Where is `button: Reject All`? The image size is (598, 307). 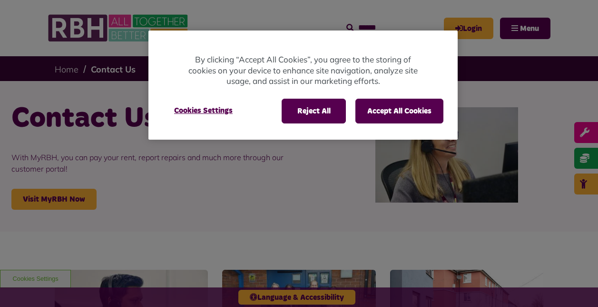
button: Reject All is located at coordinates (314, 111).